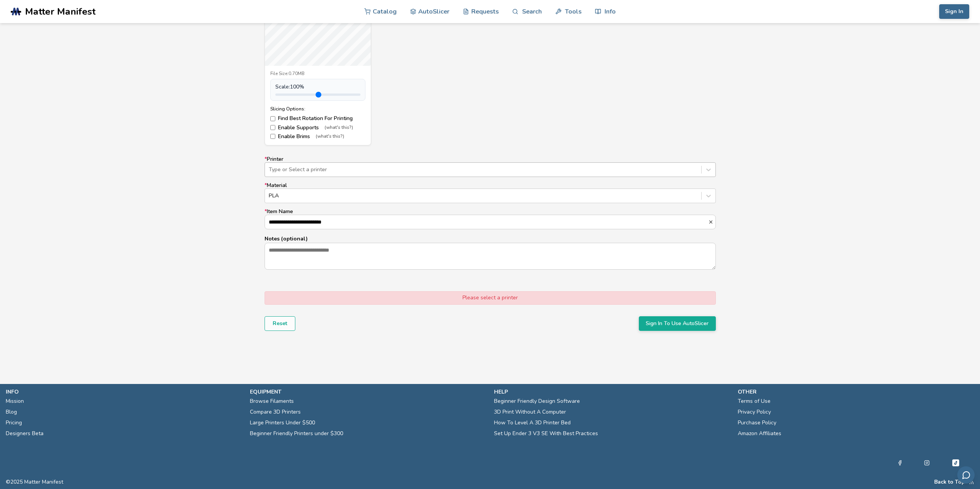  Describe the element at coordinates (759, 434) in the screenshot. I see `a: Amazon Affiliates` at that location.